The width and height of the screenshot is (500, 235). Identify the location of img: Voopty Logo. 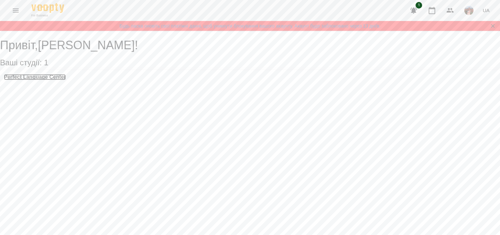
(48, 8).